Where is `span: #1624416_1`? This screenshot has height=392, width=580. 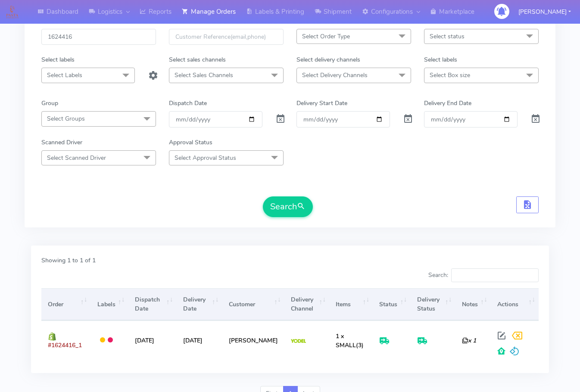
span: #1624416_1 is located at coordinates (65, 345).